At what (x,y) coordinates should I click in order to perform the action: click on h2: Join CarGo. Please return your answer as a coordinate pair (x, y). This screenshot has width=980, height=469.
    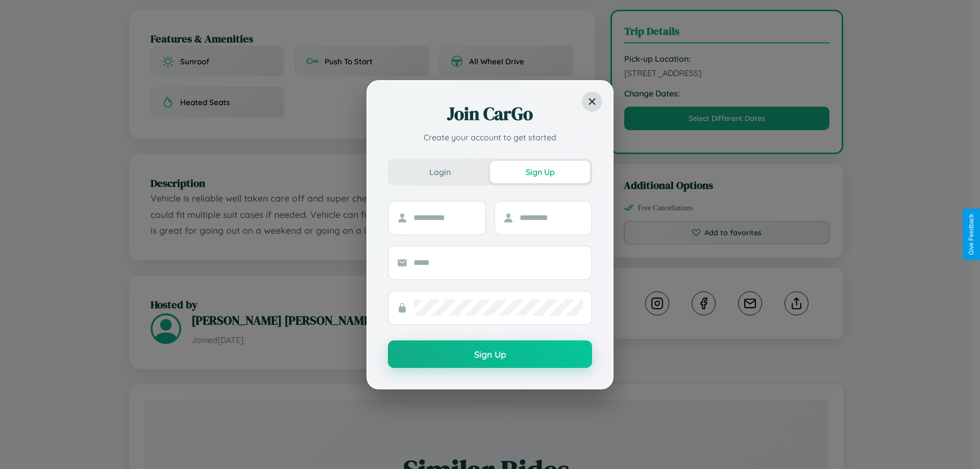
    Looking at the image, I should click on (490, 114).